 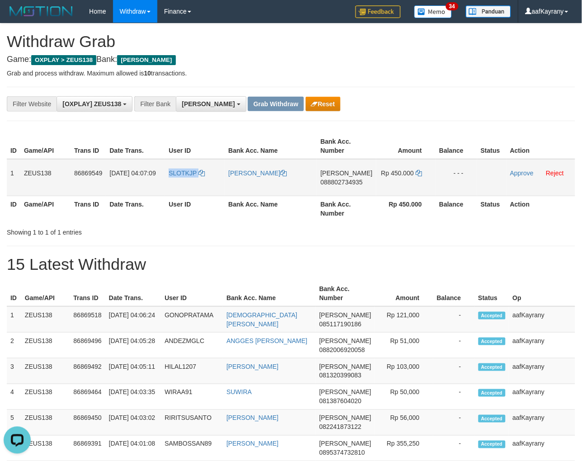 What do you see at coordinates (404, 371) in the screenshot?
I see `td: Rp 103,000` at bounding box center [404, 371].